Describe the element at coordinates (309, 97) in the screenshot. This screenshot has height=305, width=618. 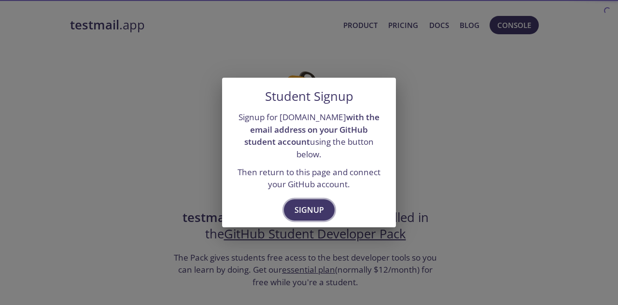
I see `h5: Student Signup` at that location.